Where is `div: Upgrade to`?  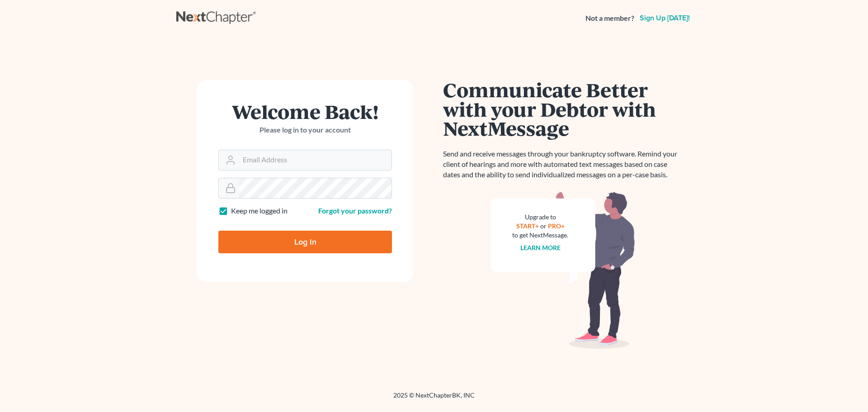 div: Upgrade to is located at coordinates (540, 217).